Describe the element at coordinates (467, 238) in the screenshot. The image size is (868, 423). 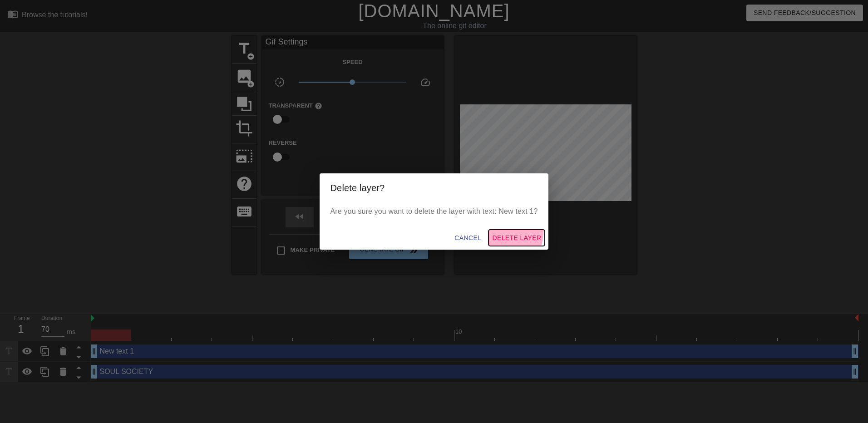
I see `span: Cancel` at that location.